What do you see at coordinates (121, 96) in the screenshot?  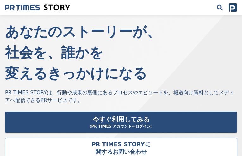 I see `p: PR TIMES STORYは、行動や成果の裏側にあるプロセスやエピソードを、報道向け資料としてメディアへ配信できるPRサービスです。` at bounding box center [121, 96].